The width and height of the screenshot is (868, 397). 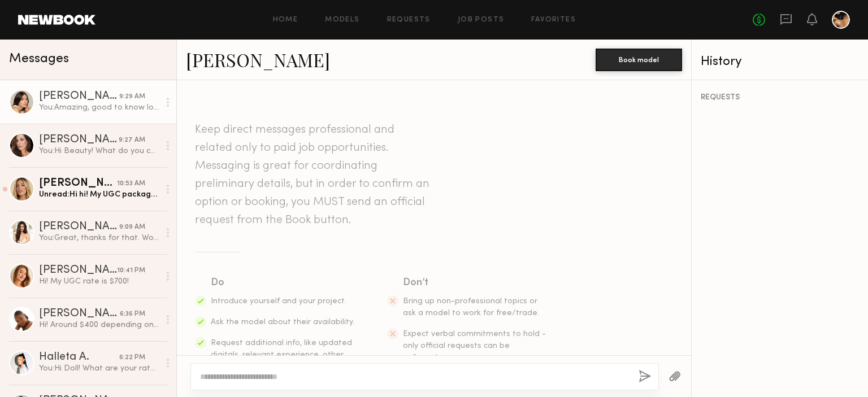 What do you see at coordinates (285, 20) in the screenshot?
I see `a: Home` at bounding box center [285, 20].